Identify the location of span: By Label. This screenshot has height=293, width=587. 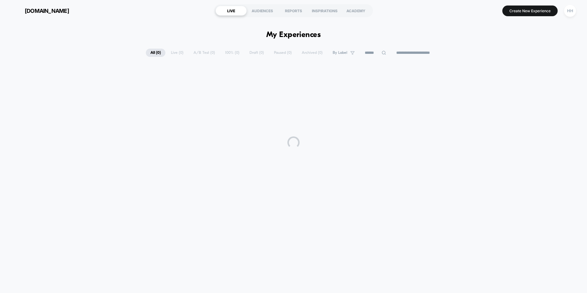
(340, 53).